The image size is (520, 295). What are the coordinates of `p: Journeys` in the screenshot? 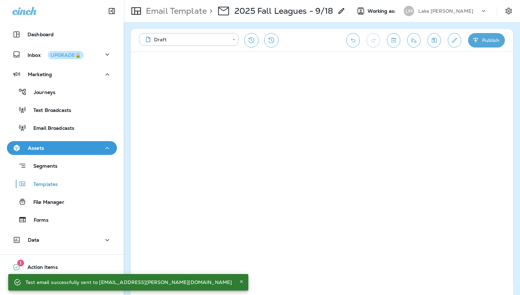 It's located at (41, 93).